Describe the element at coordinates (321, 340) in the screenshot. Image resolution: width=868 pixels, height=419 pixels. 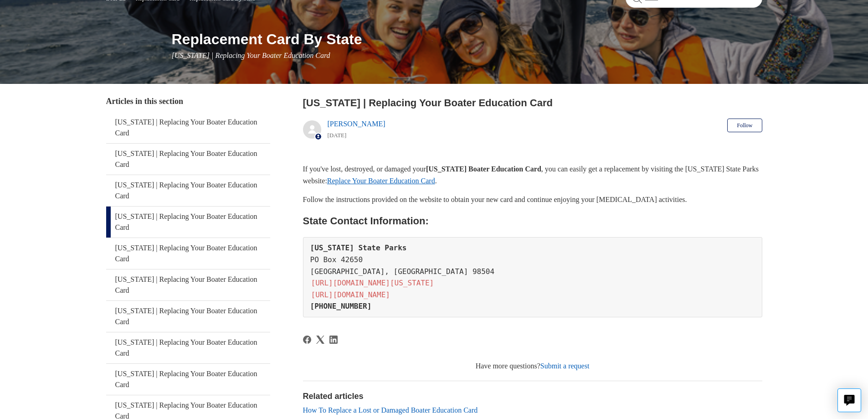
I see `svg: Share this page on X Corp` at that location.